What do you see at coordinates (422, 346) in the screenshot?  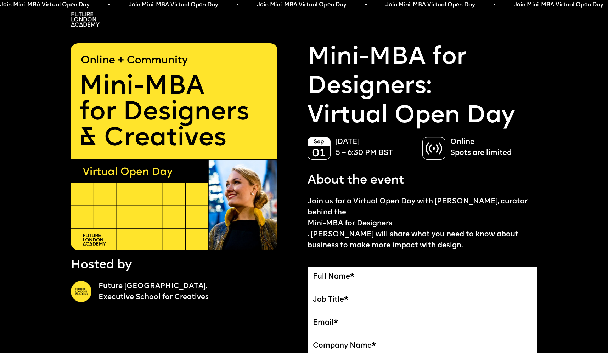 I see `label: Company Name` at bounding box center [422, 346].